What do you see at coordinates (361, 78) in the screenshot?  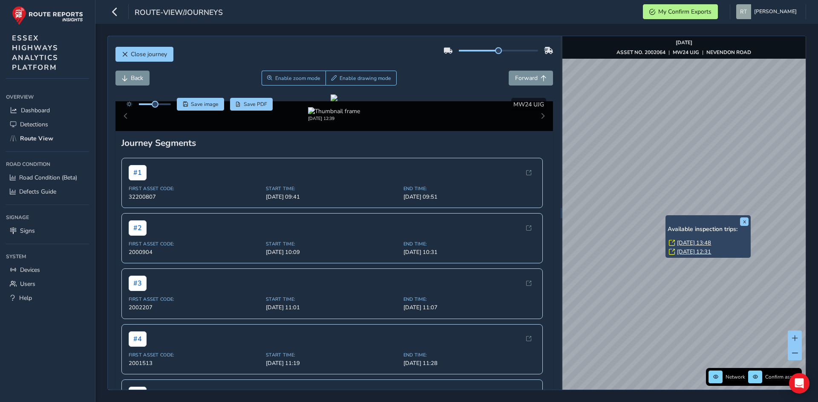 I see `button: Draw` at bounding box center [361, 78].